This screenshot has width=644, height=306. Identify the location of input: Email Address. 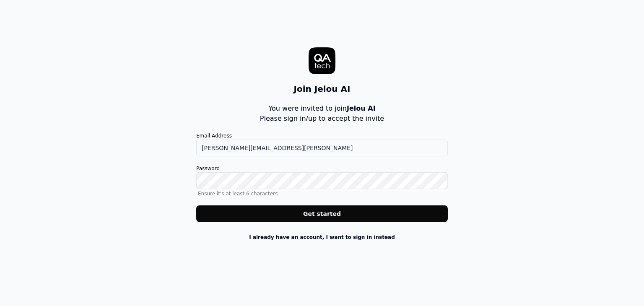
(322, 148).